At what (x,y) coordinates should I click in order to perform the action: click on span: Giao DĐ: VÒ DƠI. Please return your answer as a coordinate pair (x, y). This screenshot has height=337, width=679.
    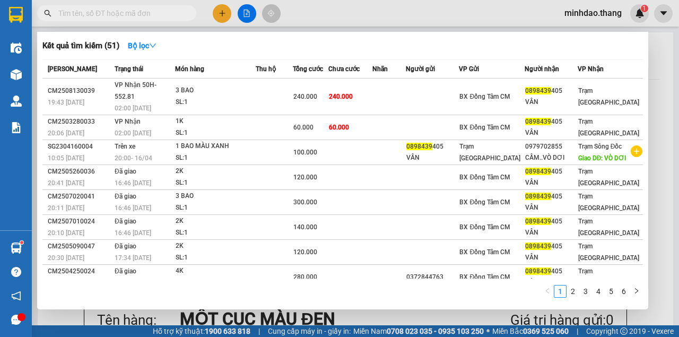
    Looking at the image, I should click on (602, 158).